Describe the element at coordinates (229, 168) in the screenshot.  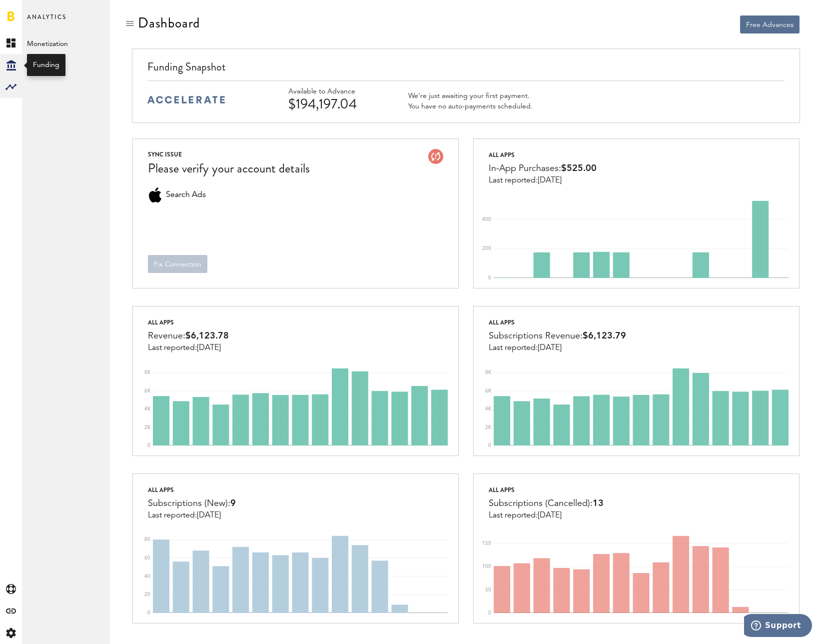
I see `div: Please verify your account details` at that location.